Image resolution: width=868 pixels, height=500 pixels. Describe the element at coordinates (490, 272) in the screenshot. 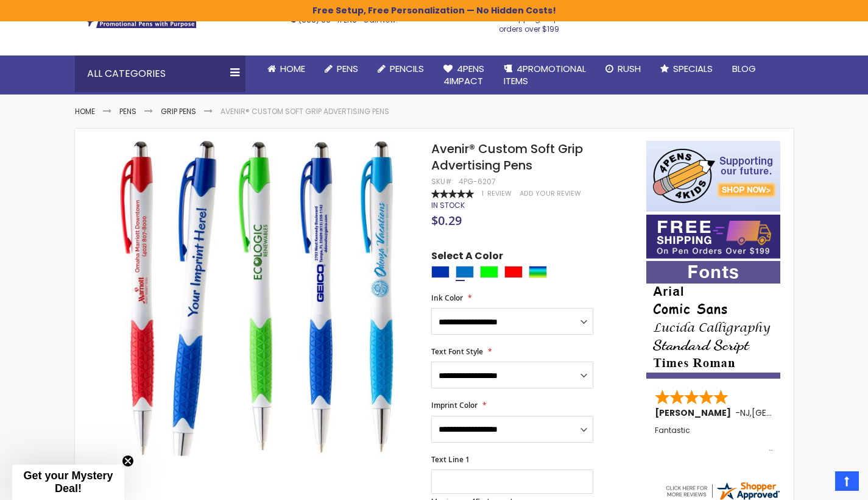

I see `div: Lime Green` at that location.